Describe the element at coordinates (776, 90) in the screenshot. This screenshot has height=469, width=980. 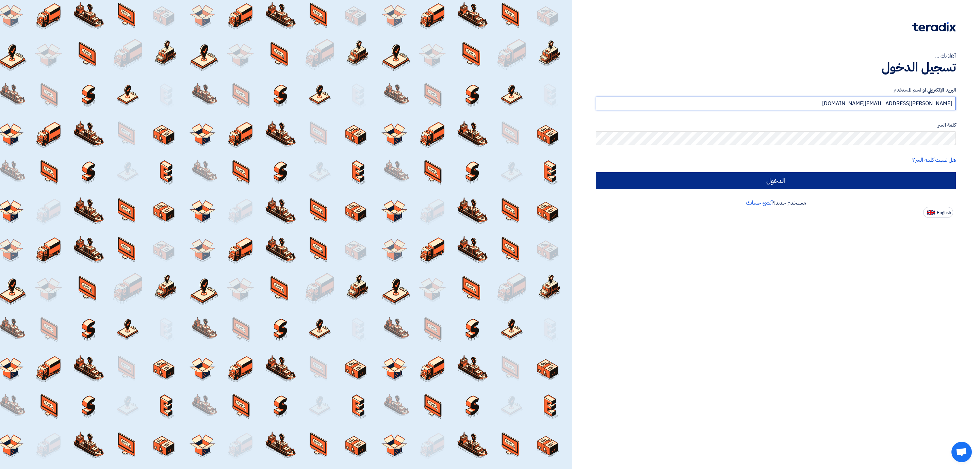
I see `label: البريد الإلكتروني او اسم المستخدم` at that location.